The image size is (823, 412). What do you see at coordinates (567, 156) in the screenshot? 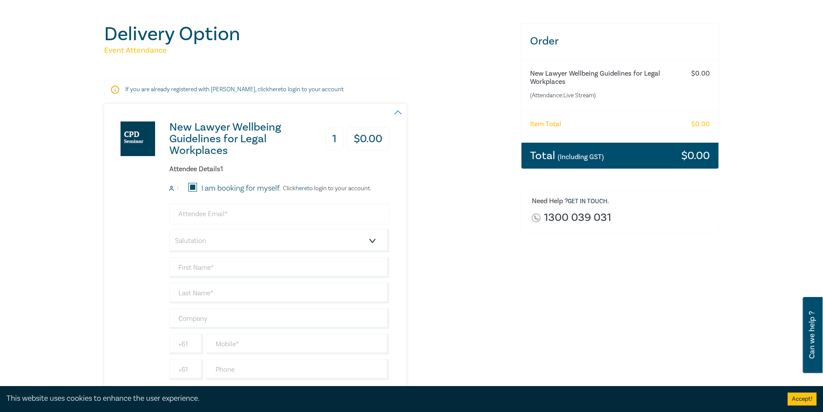
I see `h3: Total` at bounding box center [567, 156].